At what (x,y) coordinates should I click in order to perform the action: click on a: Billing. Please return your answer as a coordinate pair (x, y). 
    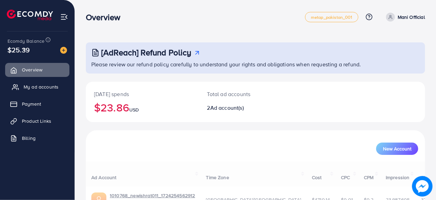
    Looking at the image, I should click on (37, 138).